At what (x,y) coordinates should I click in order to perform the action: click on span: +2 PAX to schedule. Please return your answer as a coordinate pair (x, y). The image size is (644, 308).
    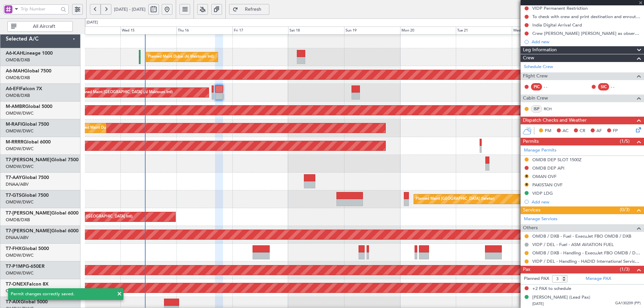
    Looking at the image, I should click on (552, 289).